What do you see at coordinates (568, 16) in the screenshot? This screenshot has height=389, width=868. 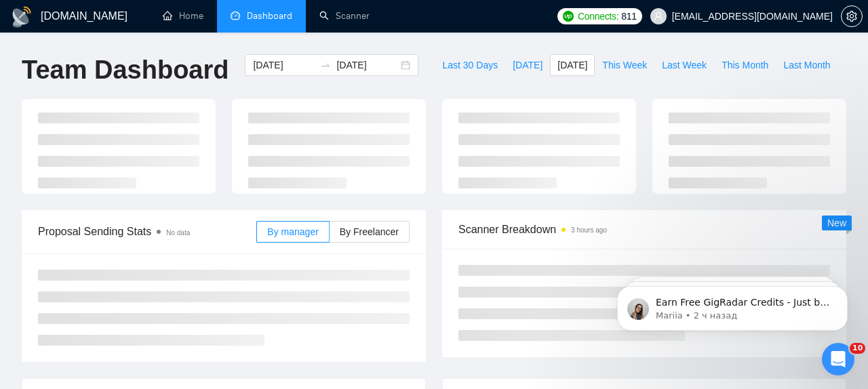 I see `img: upwork-logo.png` at bounding box center [568, 16].